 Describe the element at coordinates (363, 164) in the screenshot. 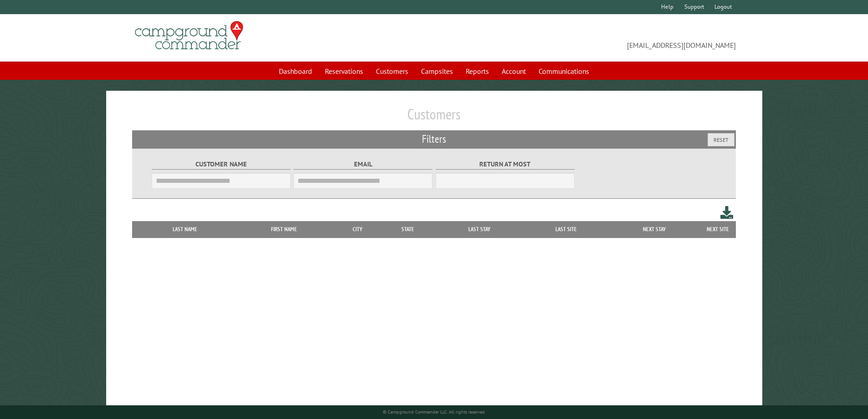

I see `label: Email` at that location.